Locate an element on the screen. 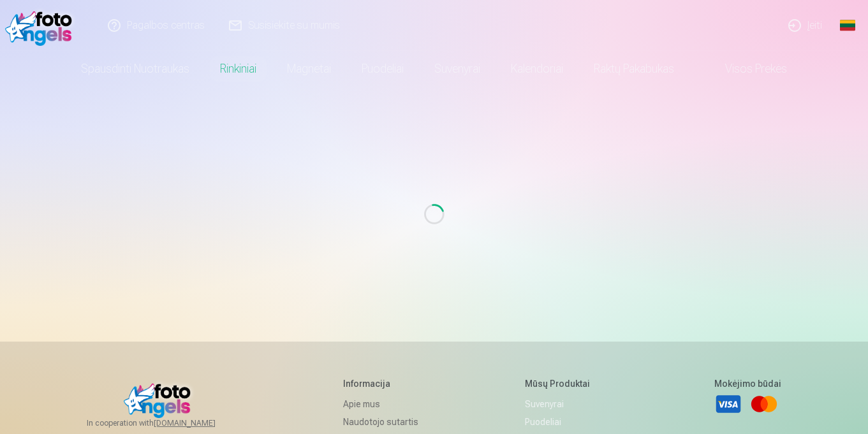  h5: Informacija is located at coordinates (385, 383).